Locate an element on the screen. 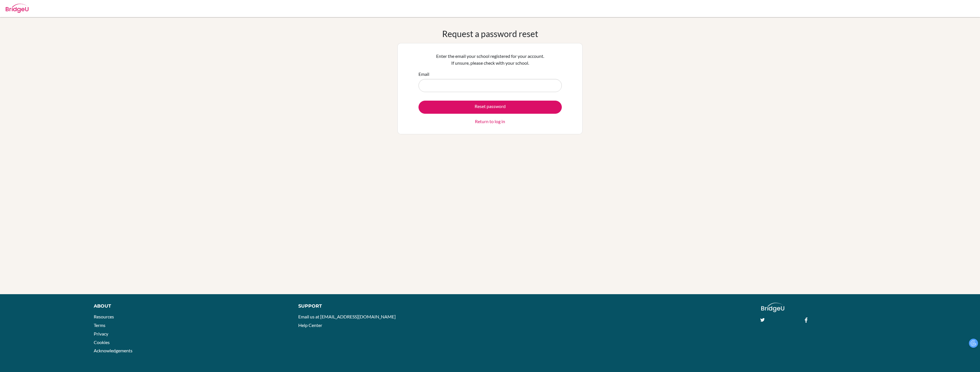  p: Enter the email your school registered for your account. If unsure, please check with your school. is located at coordinates (490, 60).